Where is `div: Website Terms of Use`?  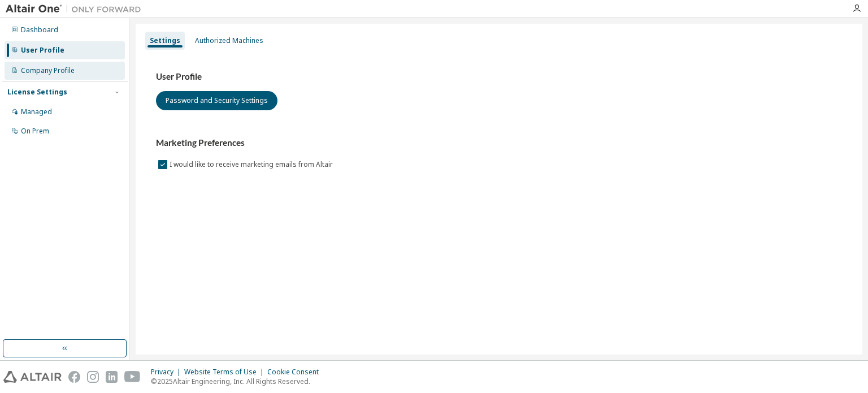
div: Website Terms of Use is located at coordinates (225, 372).